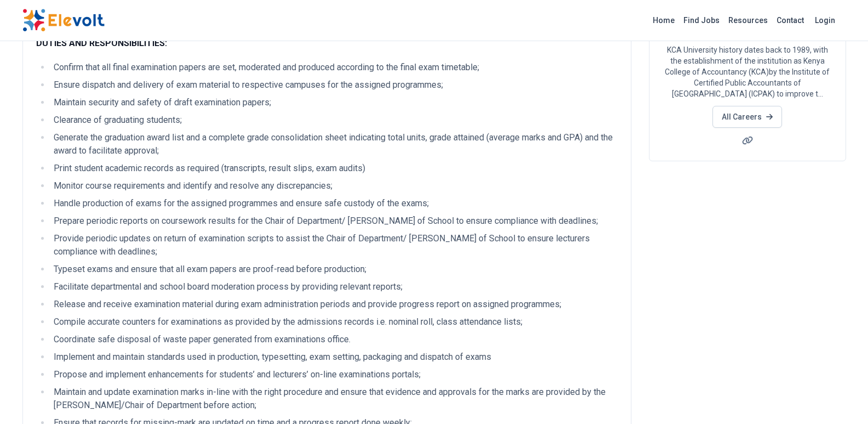  I want to click on li: Handle production of exams for the assigned programmes and ensure safe custody of the exams;, so click(334, 203).